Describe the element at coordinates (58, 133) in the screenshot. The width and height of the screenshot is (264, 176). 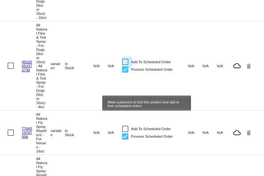
I see `mat-cell: variable` at that location.